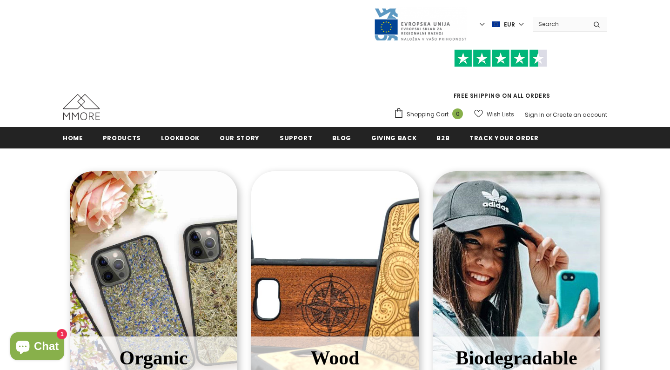  What do you see at coordinates (240, 138) in the screenshot?
I see `span: Our Story` at bounding box center [240, 138].